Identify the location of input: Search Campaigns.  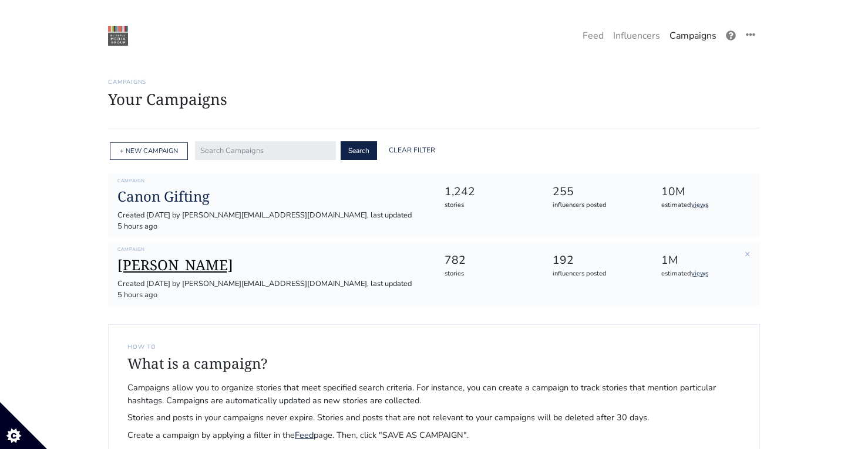
(265, 150).